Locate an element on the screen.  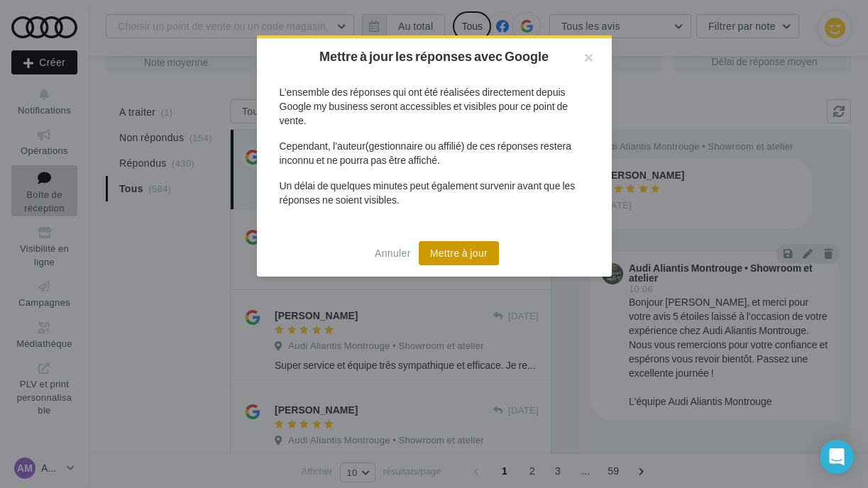
button: Mettre à jour is located at coordinates (458, 253).